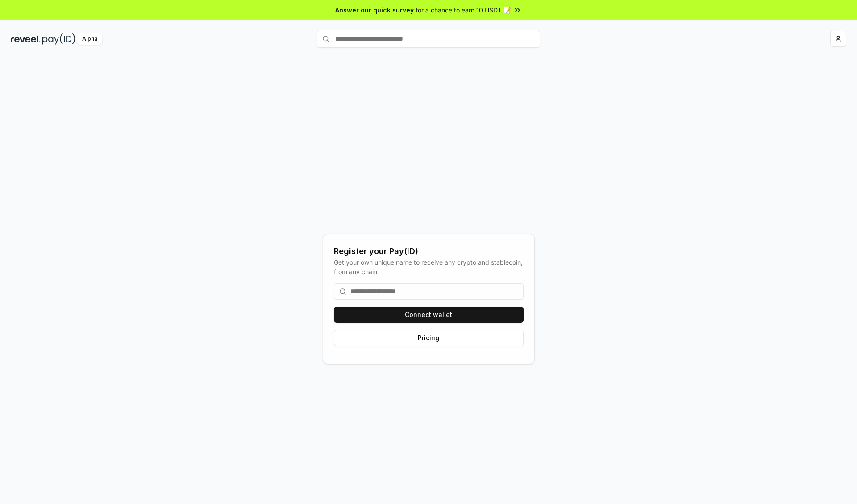  I want to click on img: pay_id, so click(59, 39).